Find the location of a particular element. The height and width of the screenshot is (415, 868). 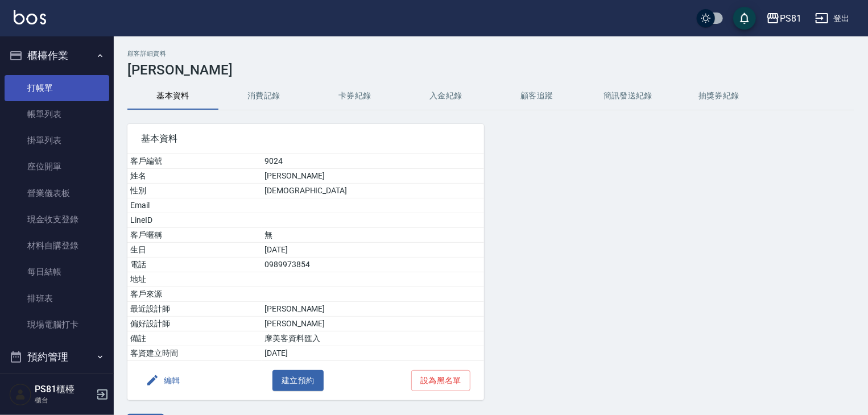

td: 客戶暱稱 is located at coordinates (195, 235).